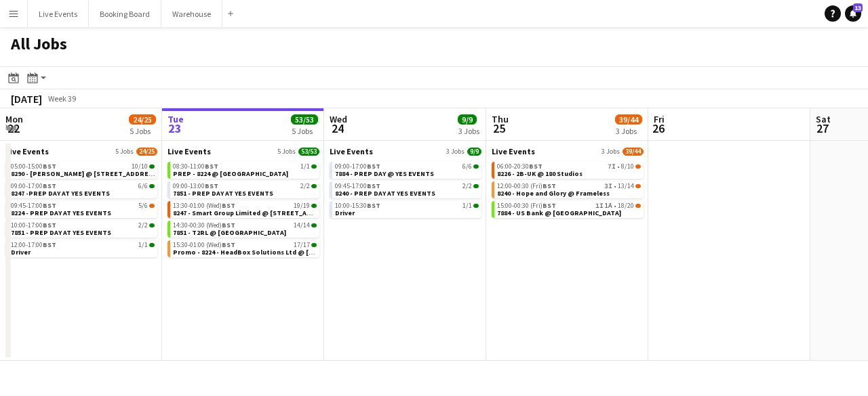  What do you see at coordinates (286, 151) in the screenshot?
I see `span: 5 Jobs` at bounding box center [286, 151].